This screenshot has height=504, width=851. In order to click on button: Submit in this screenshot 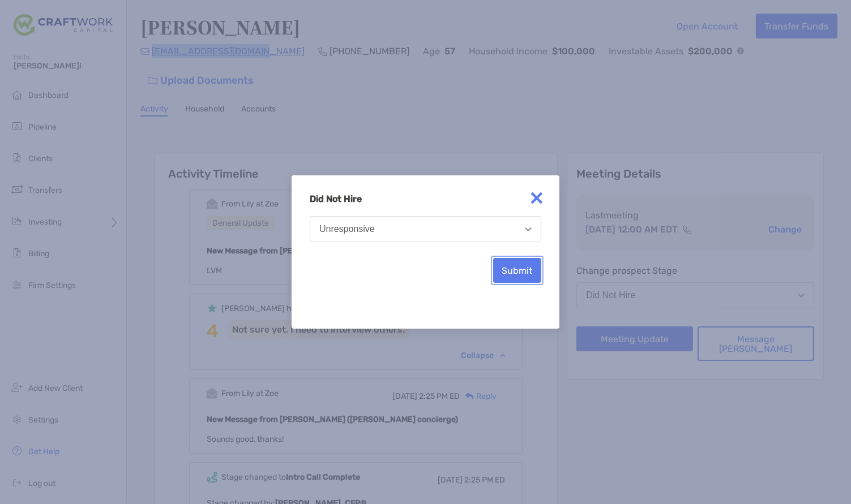, I will do `click(517, 270)`.